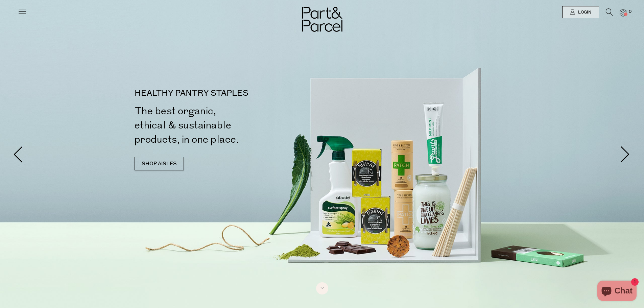 Image resolution: width=644 pixels, height=308 pixels. Describe the element at coordinates (630, 12) in the screenshot. I see `span: 0` at that location.